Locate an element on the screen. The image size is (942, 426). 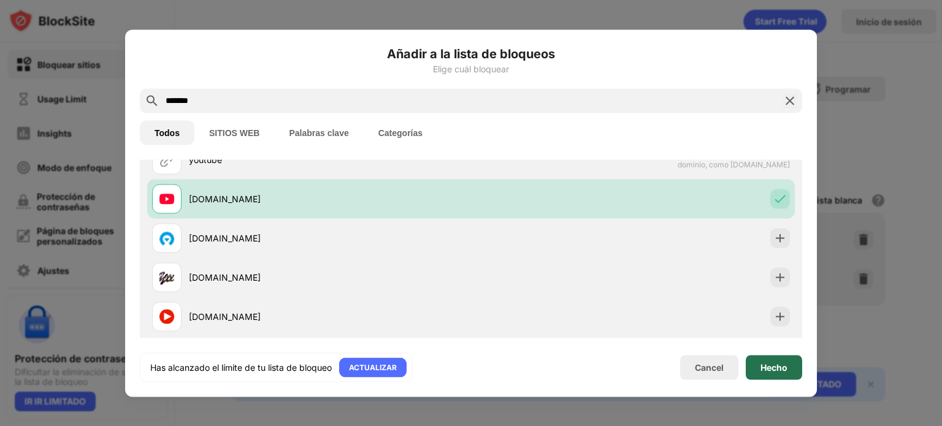
h6: Añadir a la lista de bloqueos is located at coordinates (471, 53).